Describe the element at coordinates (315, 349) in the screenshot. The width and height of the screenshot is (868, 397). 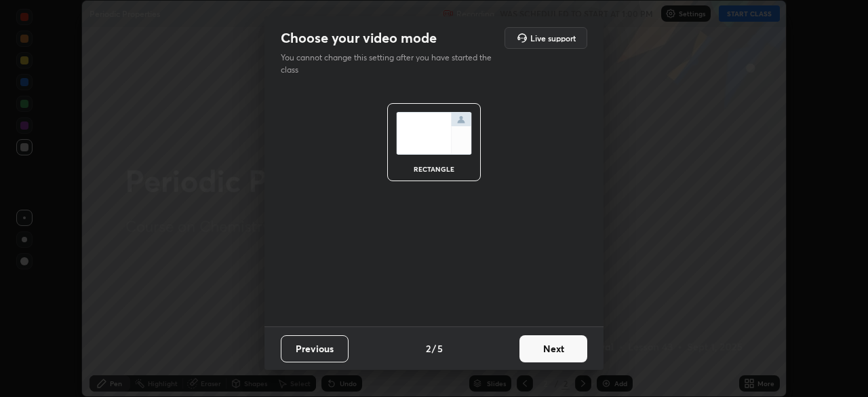
I see `button: Previous` at that location.